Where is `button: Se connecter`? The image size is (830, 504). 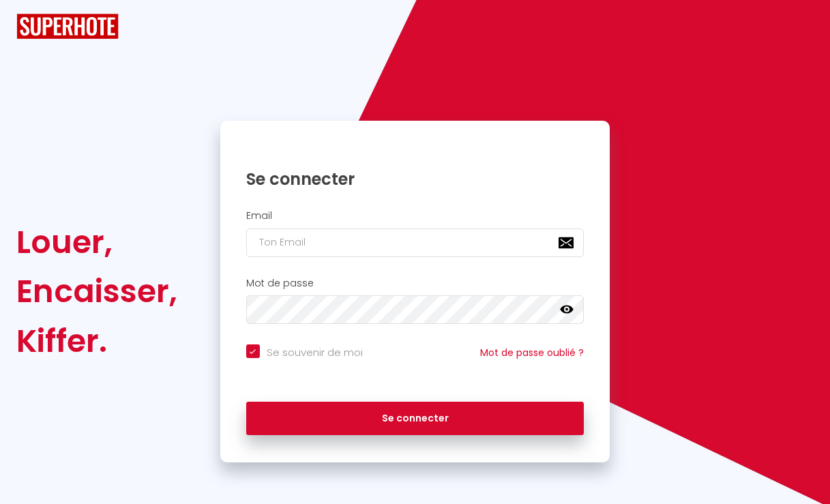 button: Se connecter is located at coordinates (415, 418).